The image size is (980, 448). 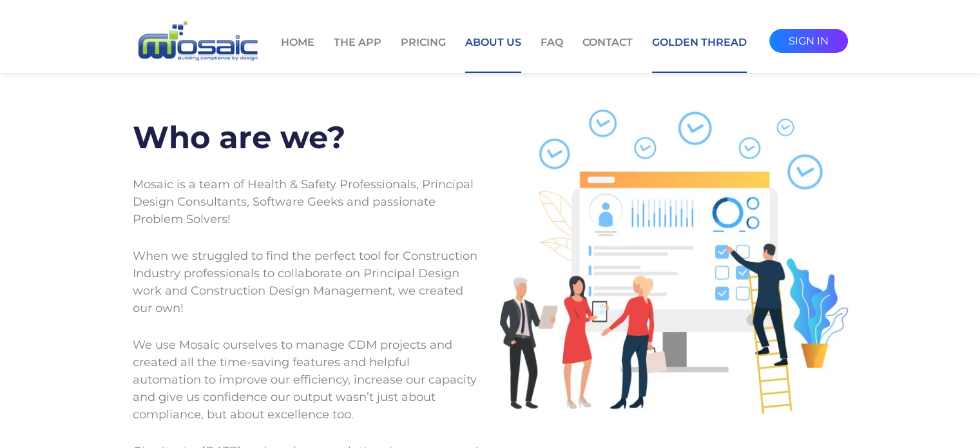 I want to click on a: Home, so click(x=298, y=53).